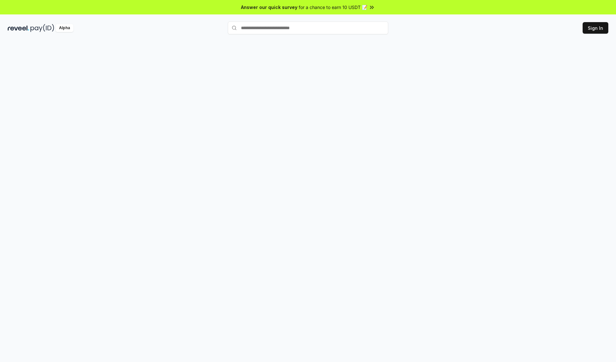 The image size is (616, 362). I want to click on img: reveel_dark, so click(18, 28).